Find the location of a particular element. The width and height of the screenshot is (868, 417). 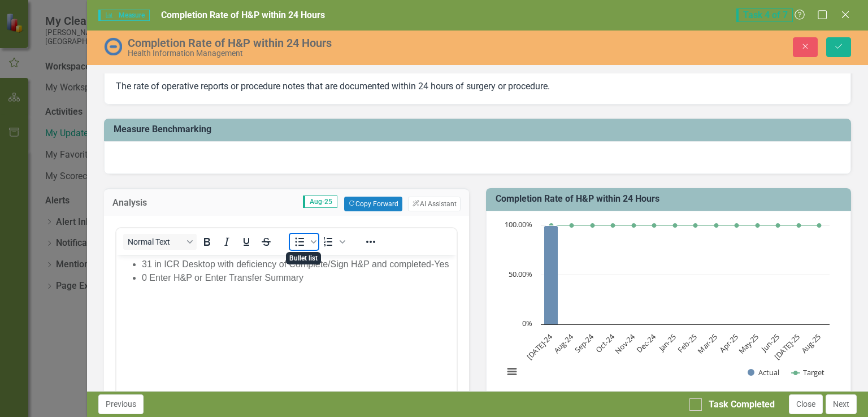

g: Actual, series 1 of 2. Bar series with 14 bars. is located at coordinates (681, 275).